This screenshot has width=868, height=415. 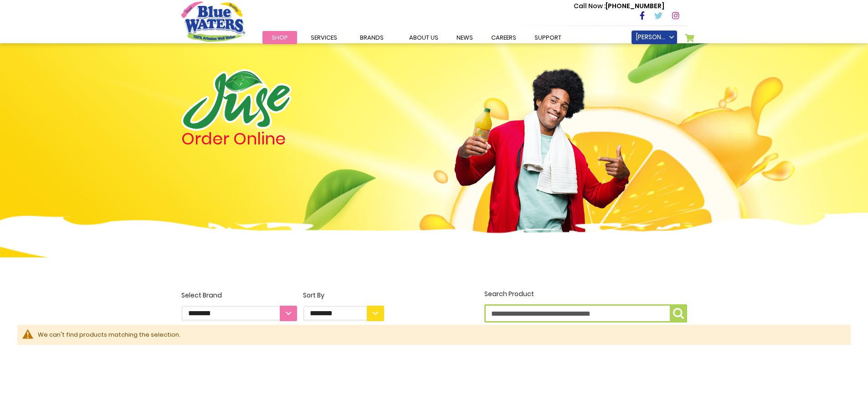 I want to click on img: search-icon.png, so click(x=679, y=313).